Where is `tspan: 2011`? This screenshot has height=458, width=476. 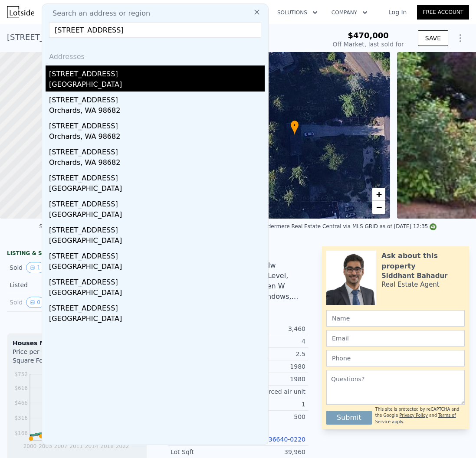 tspan: 2011 is located at coordinates (76, 446).